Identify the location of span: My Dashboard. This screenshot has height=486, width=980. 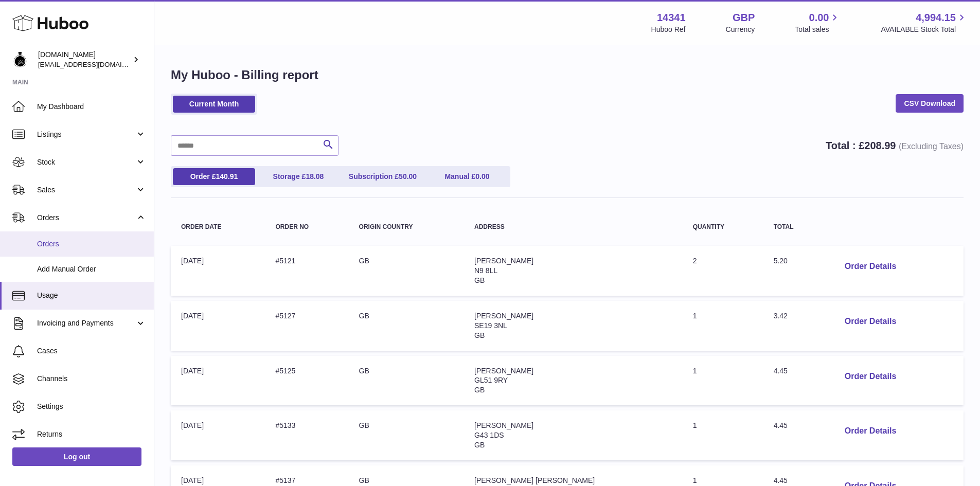
(92, 106).